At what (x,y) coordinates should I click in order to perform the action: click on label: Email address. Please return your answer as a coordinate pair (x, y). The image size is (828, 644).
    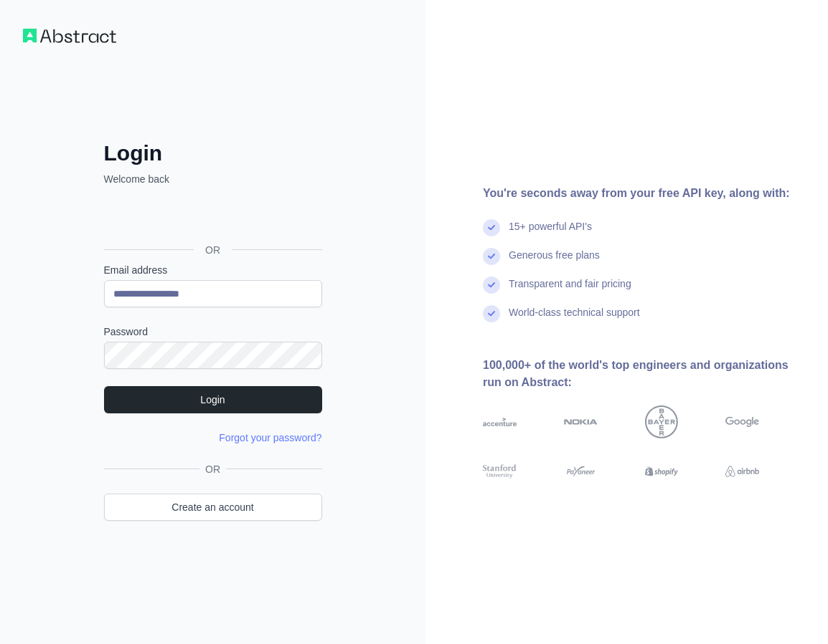
    Looking at the image, I should click on (213, 270).